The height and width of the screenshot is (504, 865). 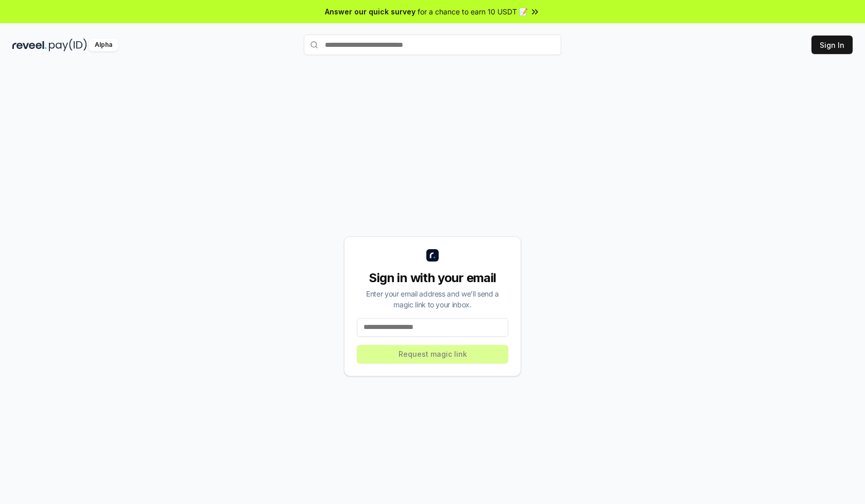 I want to click on img: reveel_dark, so click(x=29, y=44).